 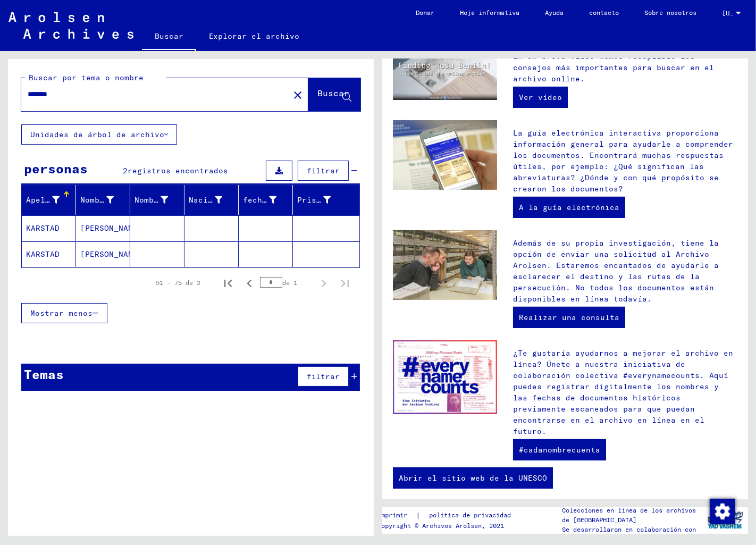 I want to click on font: Prisionero #, so click(x=326, y=200).